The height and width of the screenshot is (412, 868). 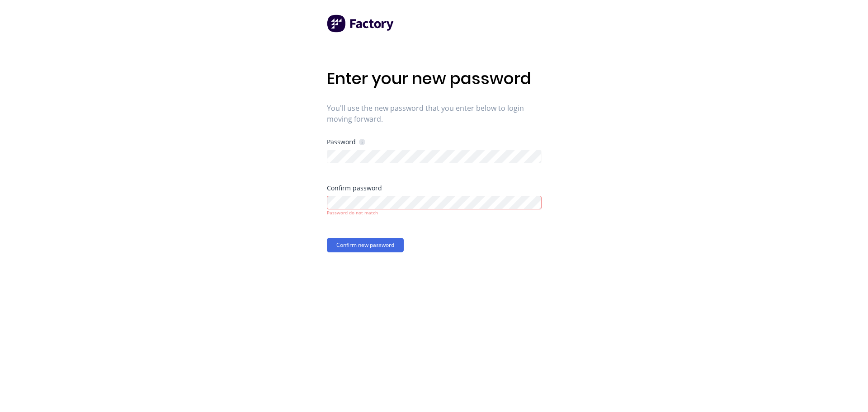 I want to click on button: Confirm new password, so click(x=365, y=245).